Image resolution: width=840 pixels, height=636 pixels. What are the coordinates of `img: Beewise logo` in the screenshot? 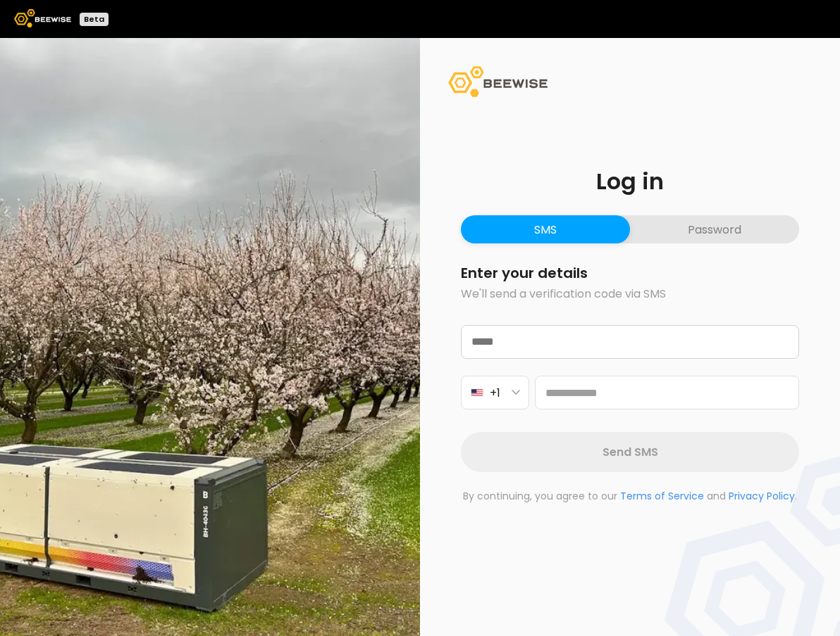 It's located at (43, 18).